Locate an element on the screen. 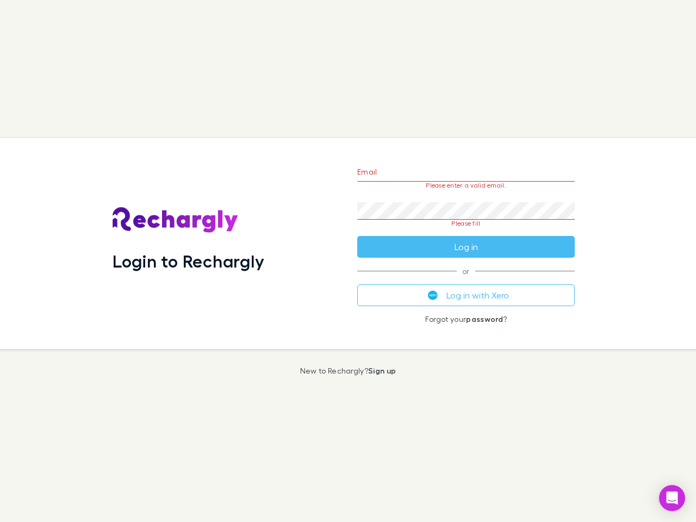 The image size is (696, 522). img: Rechargly's Logo is located at coordinates (176, 220).